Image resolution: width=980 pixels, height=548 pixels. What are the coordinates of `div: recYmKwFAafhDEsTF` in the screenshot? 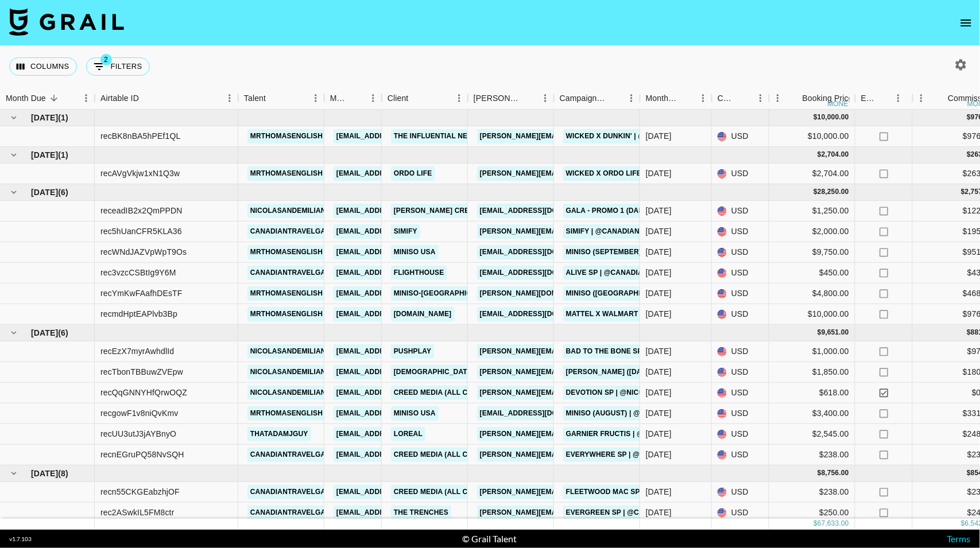 It's located at (141, 293).